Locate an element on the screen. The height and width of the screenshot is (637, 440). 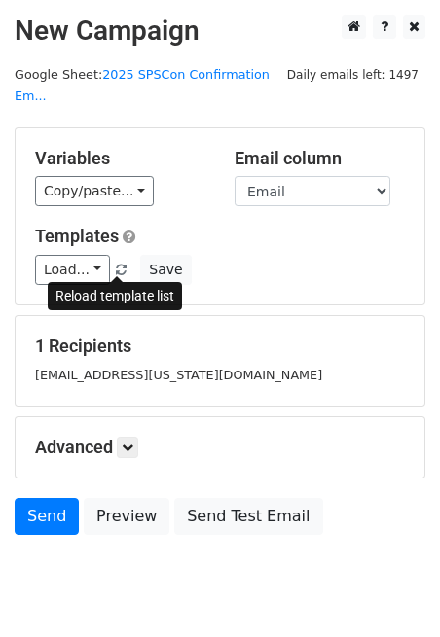
a: Send Test Email is located at coordinates (248, 517).